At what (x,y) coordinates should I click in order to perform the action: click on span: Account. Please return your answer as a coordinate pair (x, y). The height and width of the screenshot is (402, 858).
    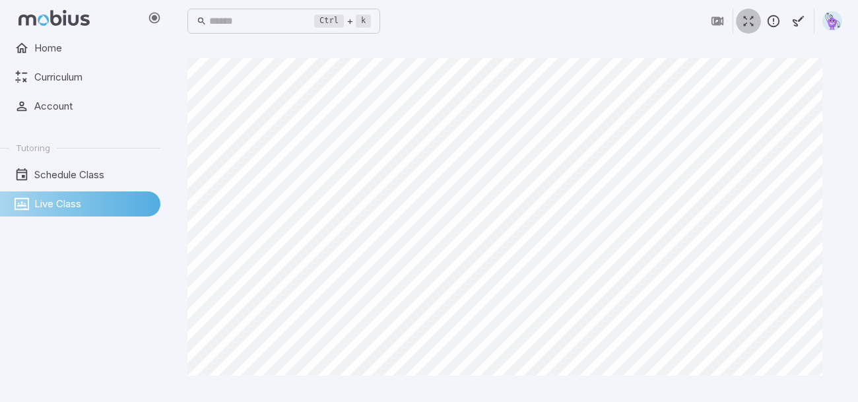
    Looking at the image, I should click on (92, 106).